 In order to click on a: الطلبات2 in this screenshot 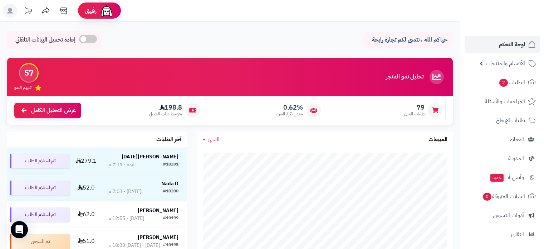, I will do `click(502, 82)`.